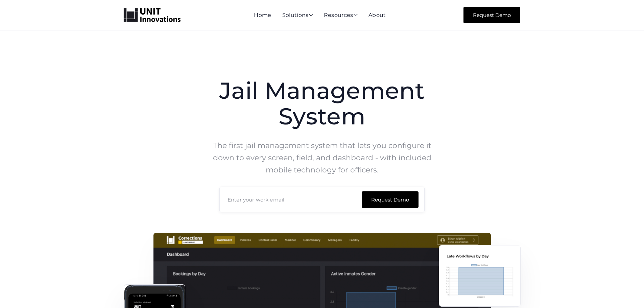 This screenshot has width=644, height=308. Describe the element at coordinates (322, 158) in the screenshot. I see `p: The first jail management system that lets you configure it down to every screen, field, and dash...` at that location.